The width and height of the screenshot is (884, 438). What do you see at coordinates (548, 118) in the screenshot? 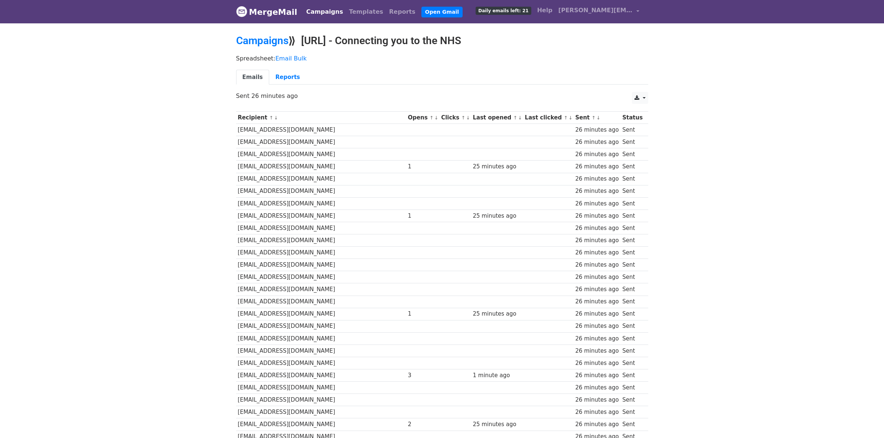
I see `th: Last clicked` at bounding box center [548, 118].